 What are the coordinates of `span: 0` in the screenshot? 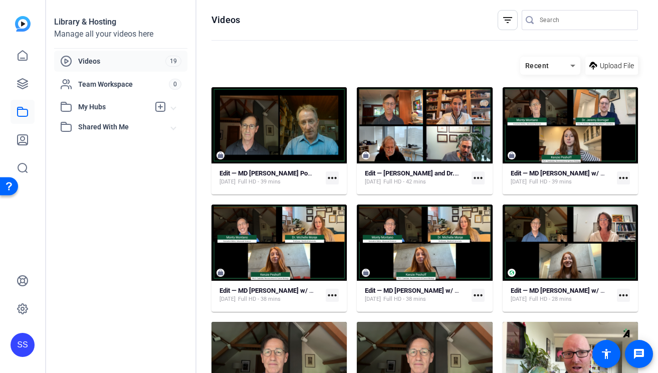 It's located at (175, 84).